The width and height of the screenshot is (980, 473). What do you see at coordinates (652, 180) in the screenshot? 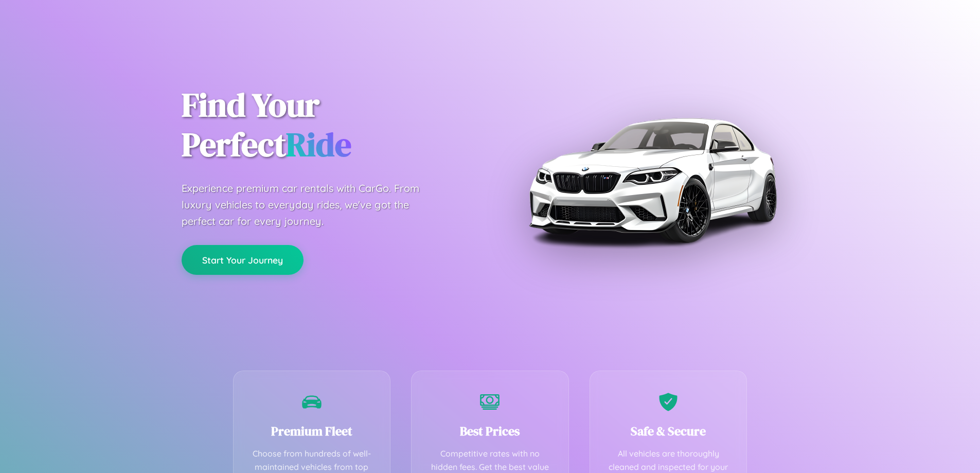
I see `img: Premium BMW car rental vehicle` at bounding box center [652, 180].